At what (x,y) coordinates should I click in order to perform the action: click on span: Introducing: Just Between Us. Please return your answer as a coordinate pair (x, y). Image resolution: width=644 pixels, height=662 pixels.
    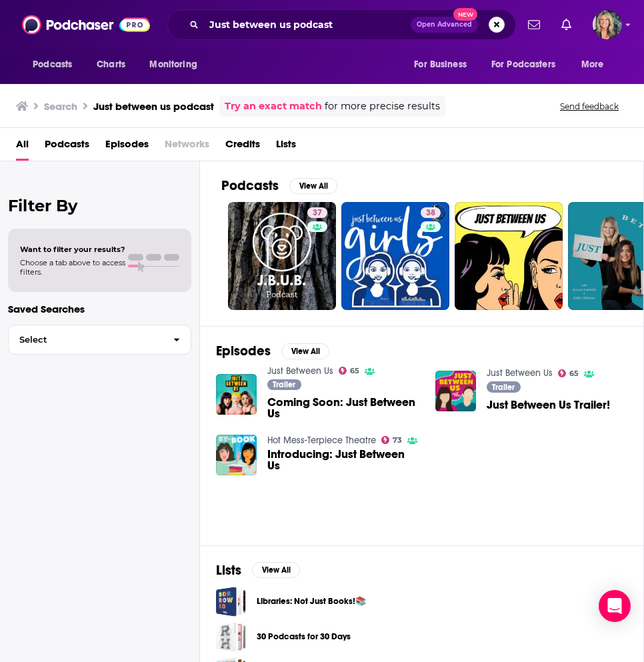
    Looking at the image, I should click on (343, 460).